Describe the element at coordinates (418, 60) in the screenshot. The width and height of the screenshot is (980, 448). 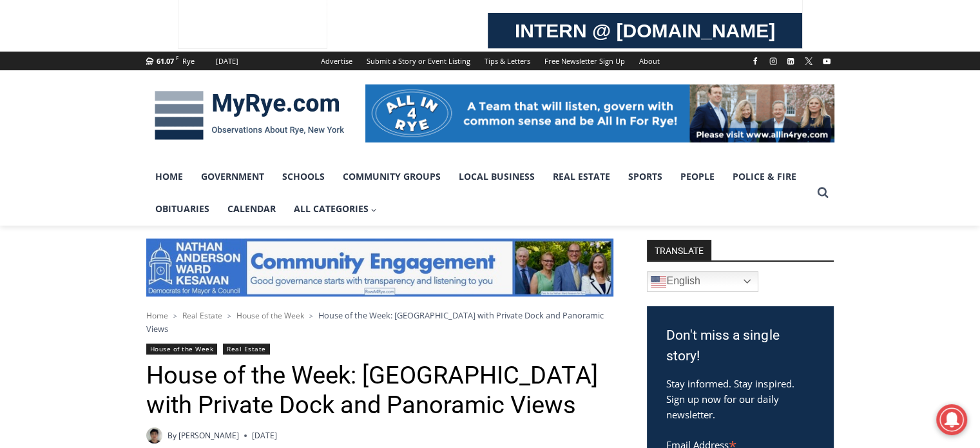
I see `a: Submit a Story or Event Listing` at that location.